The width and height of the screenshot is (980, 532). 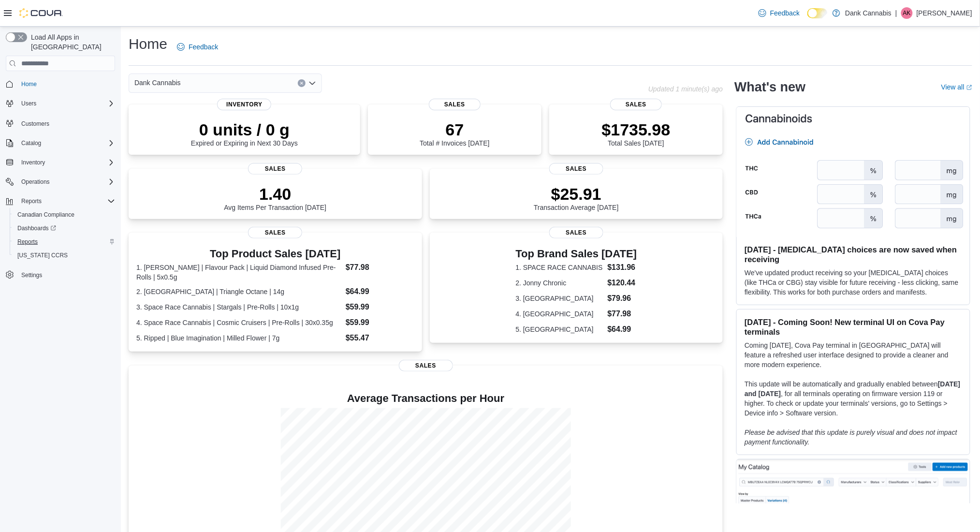 I want to click on dd: $55.47, so click(x=380, y=338).